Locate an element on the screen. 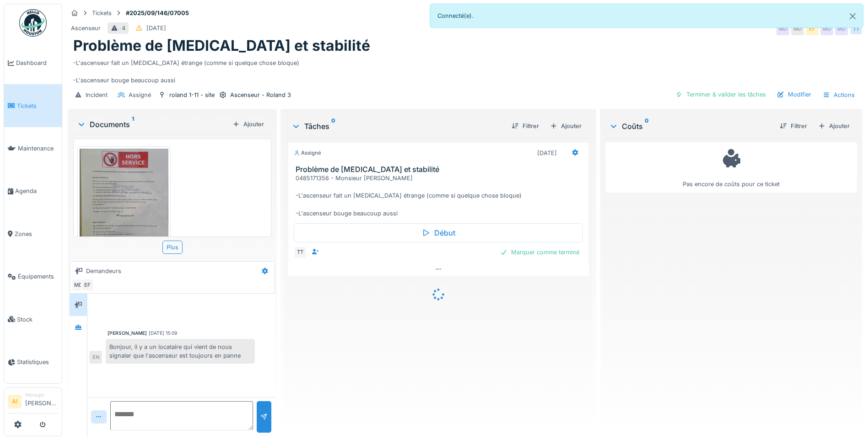 Image resolution: width=868 pixels, height=440 pixels. div: Demandeurs is located at coordinates (104, 271).